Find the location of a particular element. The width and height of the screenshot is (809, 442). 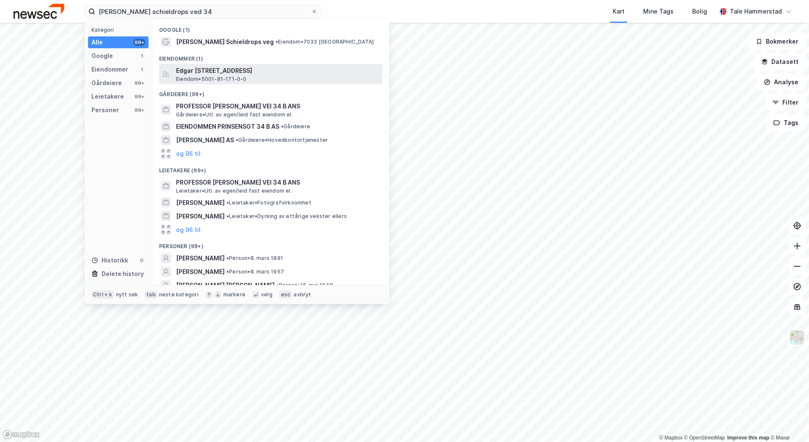

div: esc is located at coordinates (286, 295).